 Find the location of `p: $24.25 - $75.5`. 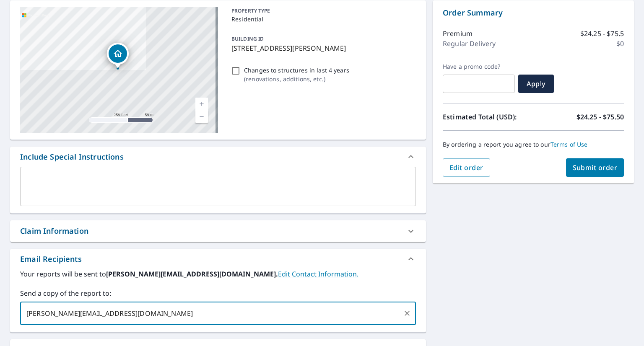

p: $24.25 - $75.5 is located at coordinates (602, 33).